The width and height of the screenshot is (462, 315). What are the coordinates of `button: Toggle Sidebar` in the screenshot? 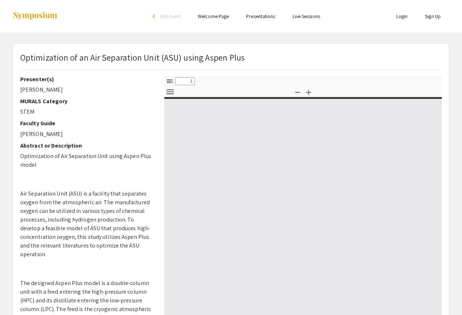 It's located at (170, 81).